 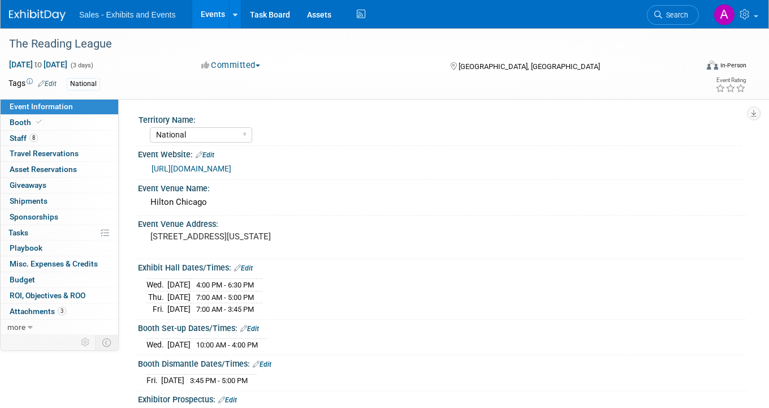 I want to click on div: Event Website:, so click(x=442, y=153).